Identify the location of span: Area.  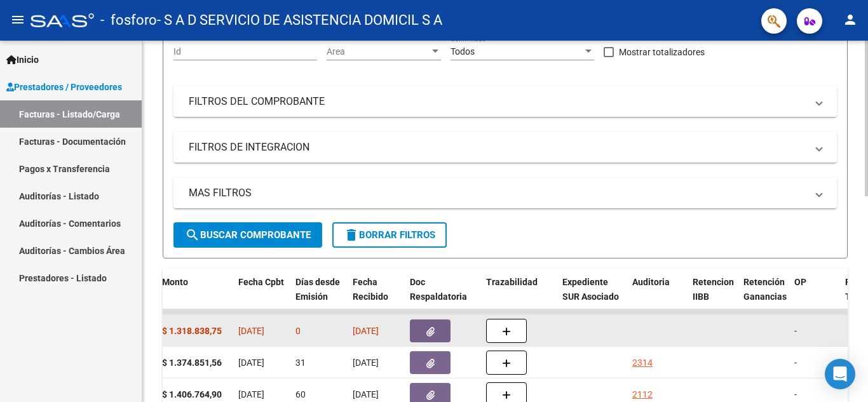
(379, 51).